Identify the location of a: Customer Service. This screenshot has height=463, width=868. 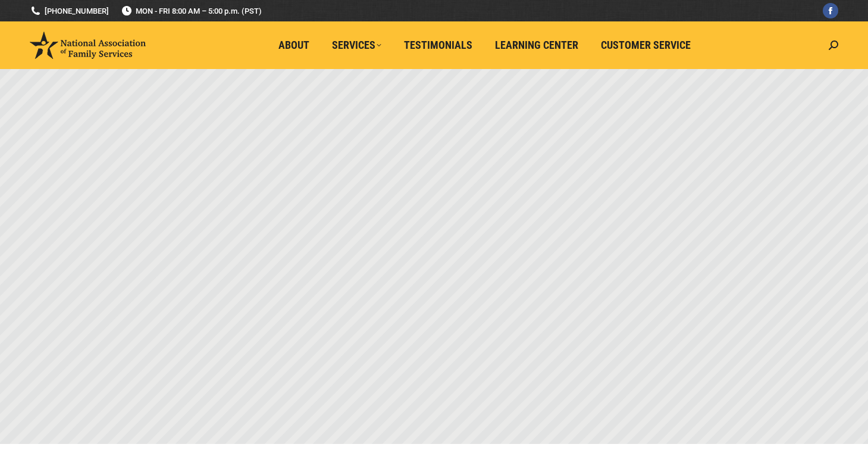
(646, 45).